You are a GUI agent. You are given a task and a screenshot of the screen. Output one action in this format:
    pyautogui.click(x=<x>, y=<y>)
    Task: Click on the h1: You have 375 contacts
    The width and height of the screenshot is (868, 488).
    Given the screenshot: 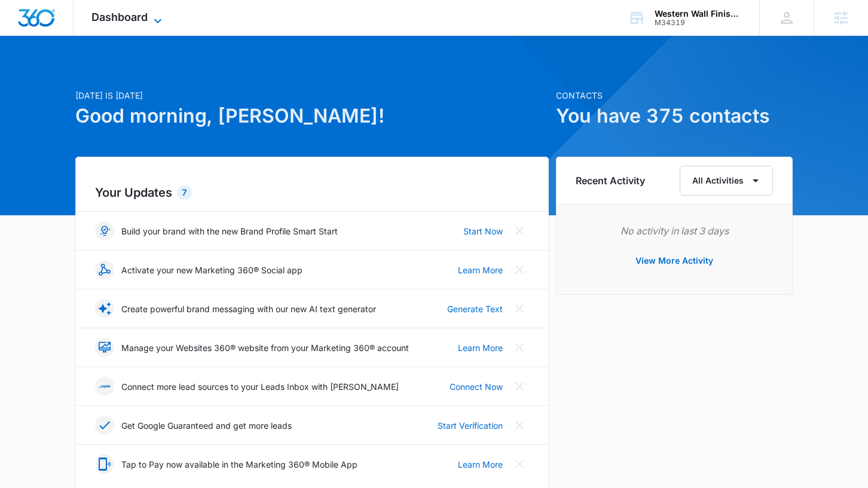 What is the action you would take?
    pyautogui.click(x=674, y=116)
    